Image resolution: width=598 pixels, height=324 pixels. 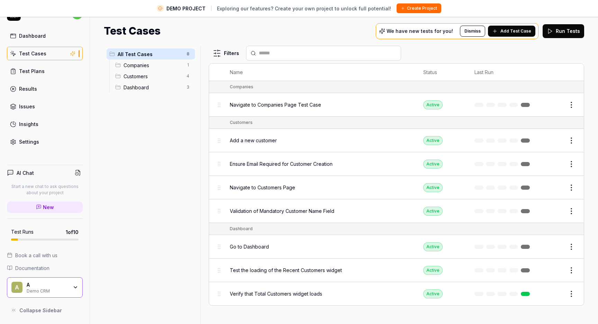 What do you see at coordinates (28, 89) in the screenshot?
I see `div: Results` at bounding box center [28, 89].